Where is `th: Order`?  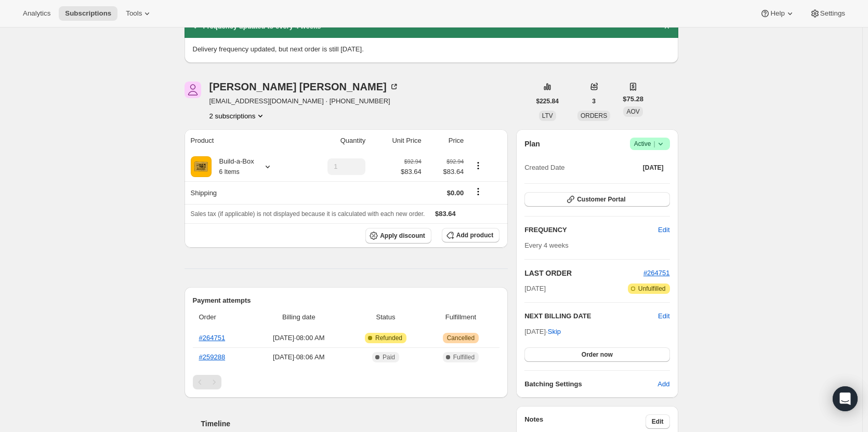
th: Order is located at coordinates (222, 317).